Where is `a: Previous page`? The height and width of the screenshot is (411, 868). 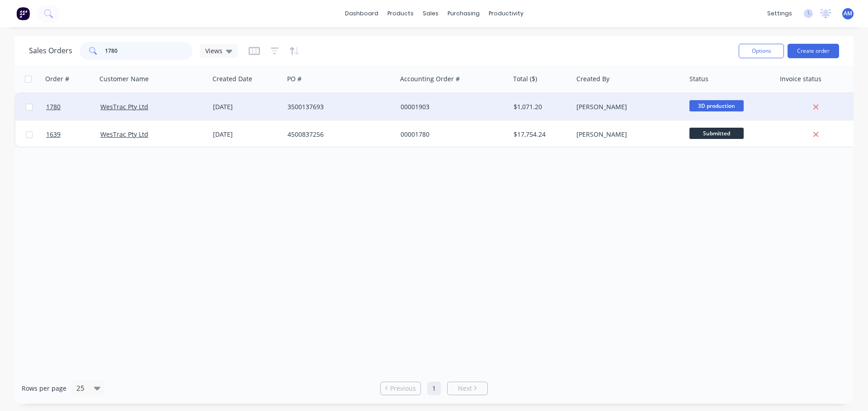
a: Previous page is located at coordinates (400, 388).